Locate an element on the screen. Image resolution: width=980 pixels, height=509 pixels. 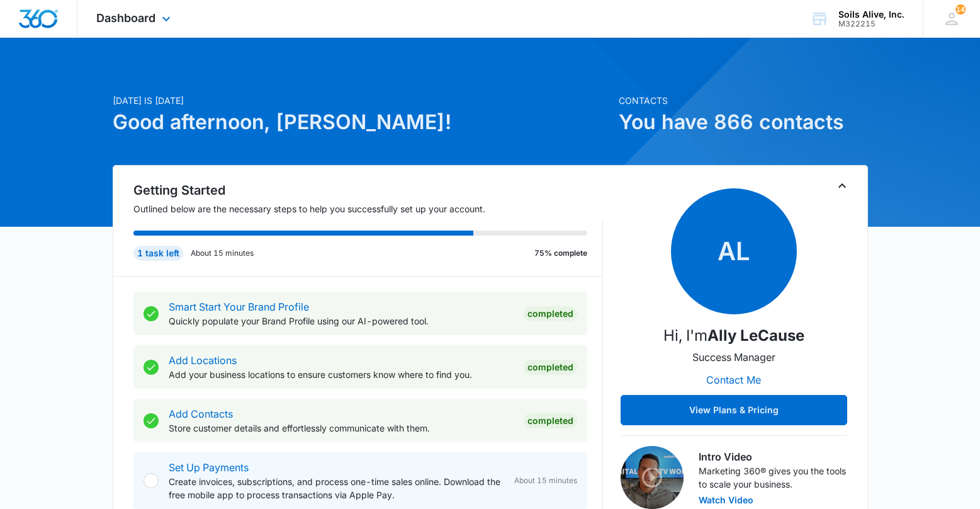
p: Marketing 360® gives you the tools to scale your business. is located at coordinates (773, 478).